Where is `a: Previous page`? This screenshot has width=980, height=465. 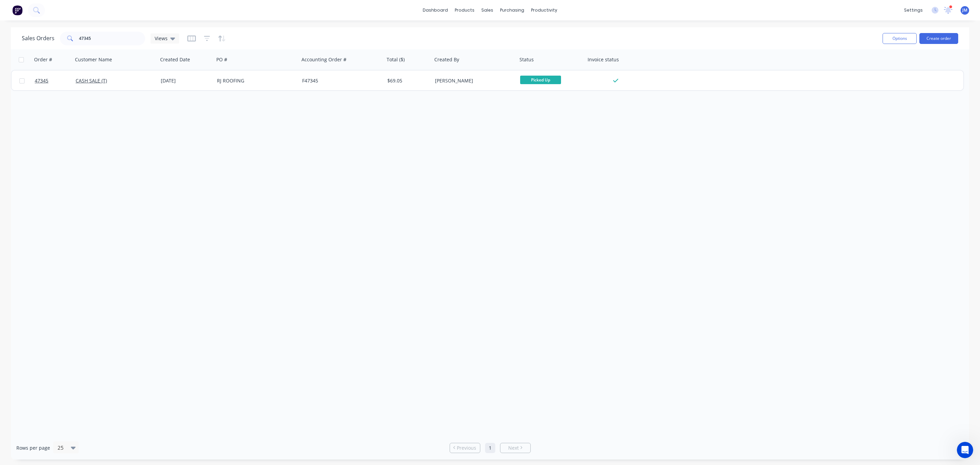 a: Previous page is located at coordinates (465, 448).